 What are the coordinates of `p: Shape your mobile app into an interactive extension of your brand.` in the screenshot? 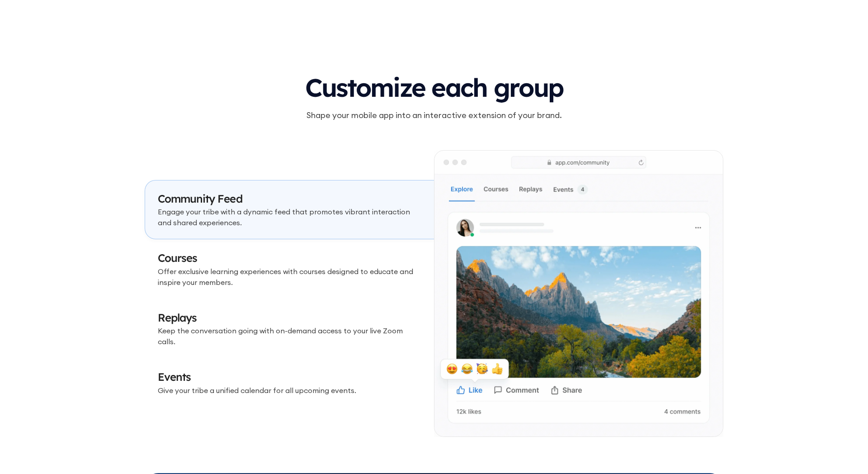 It's located at (434, 115).